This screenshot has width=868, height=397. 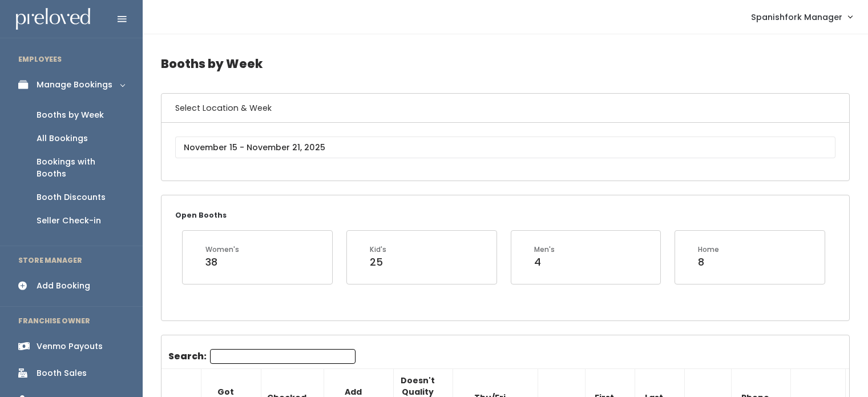 I want to click on img: preloved logo, so click(x=53, y=19).